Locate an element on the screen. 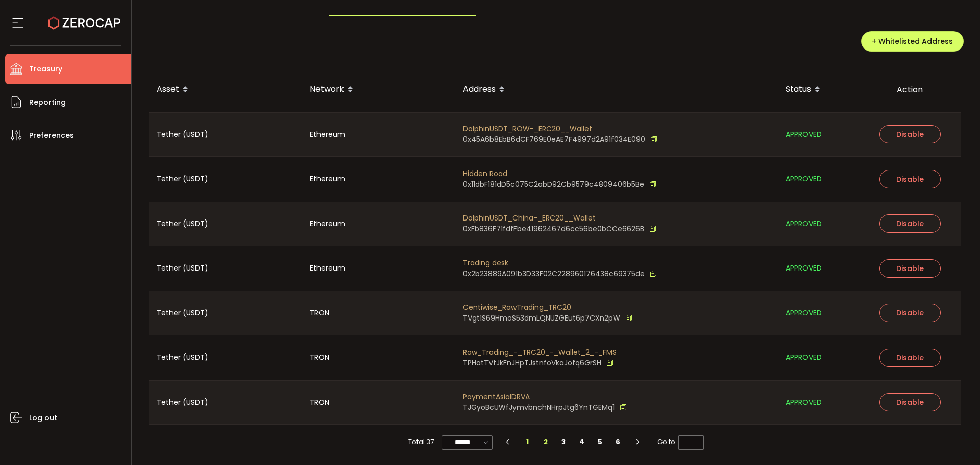 The height and width of the screenshot is (465, 980). li: 4 is located at coordinates (582, 442).